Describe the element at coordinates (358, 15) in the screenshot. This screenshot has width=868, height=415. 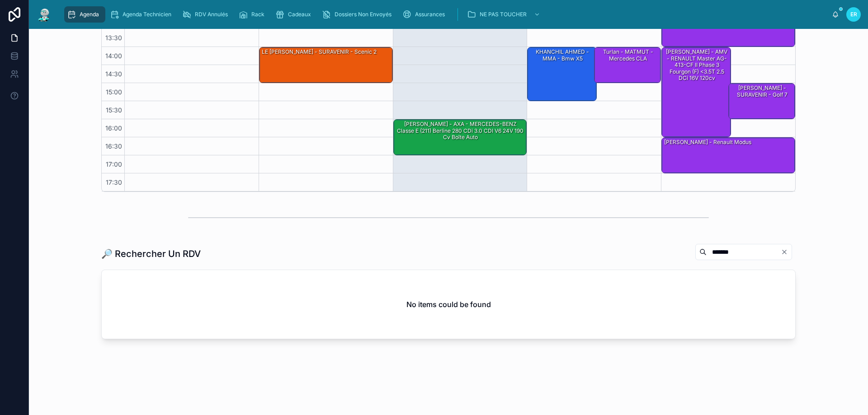
I see `a: Dossiers Non Envoyés` at that location.